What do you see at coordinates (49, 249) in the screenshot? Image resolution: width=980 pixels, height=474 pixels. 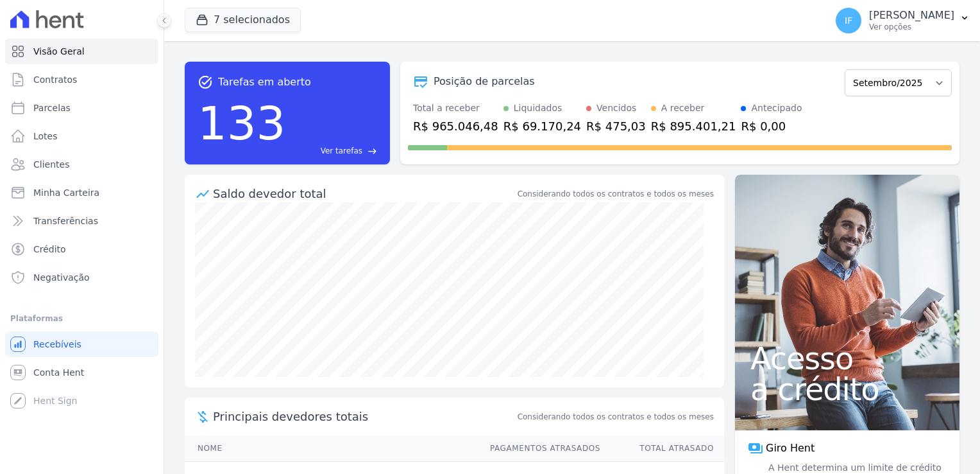 I see `span: Crédito` at bounding box center [49, 249].